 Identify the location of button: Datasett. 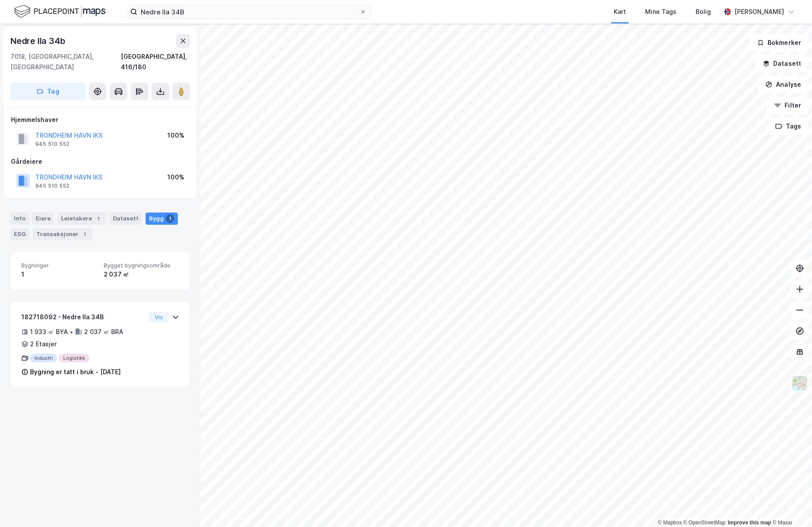
(782, 63).